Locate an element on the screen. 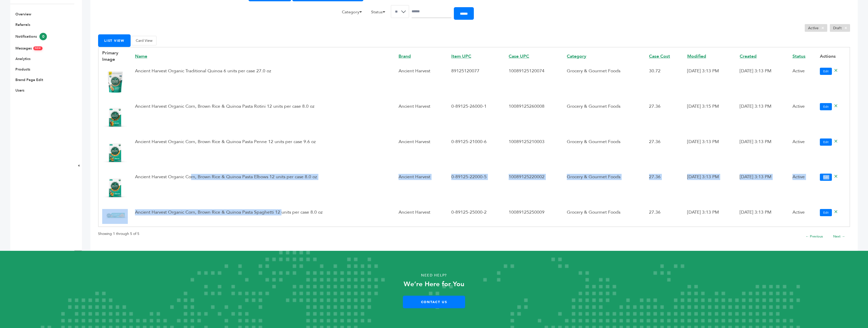  a: Products is located at coordinates (23, 69).